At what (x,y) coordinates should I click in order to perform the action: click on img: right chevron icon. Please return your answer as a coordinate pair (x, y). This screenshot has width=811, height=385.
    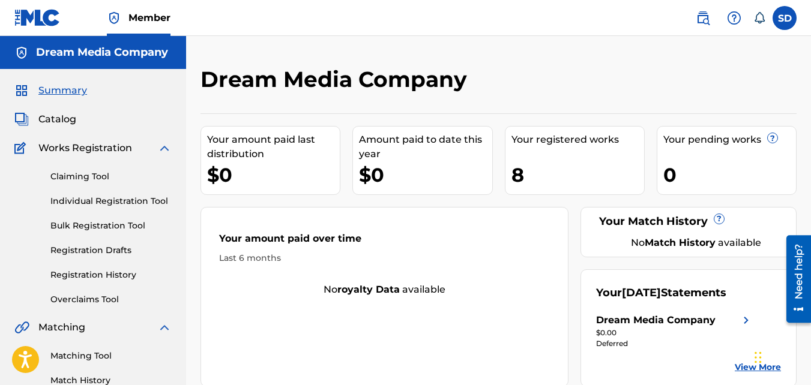
    Looking at the image, I should click on (746, 321).